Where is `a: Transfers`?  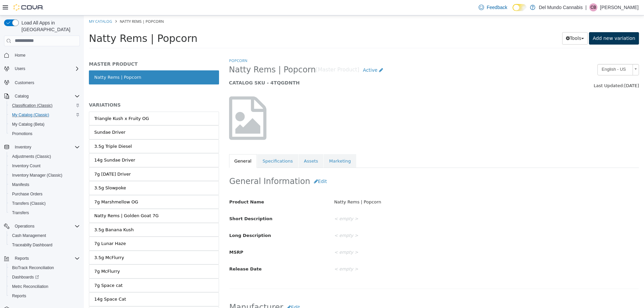 a: Transfers is located at coordinates (20, 213).